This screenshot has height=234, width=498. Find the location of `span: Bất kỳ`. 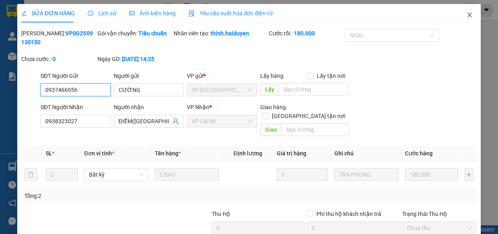

span: Bất kỳ is located at coordinates (116, 174).